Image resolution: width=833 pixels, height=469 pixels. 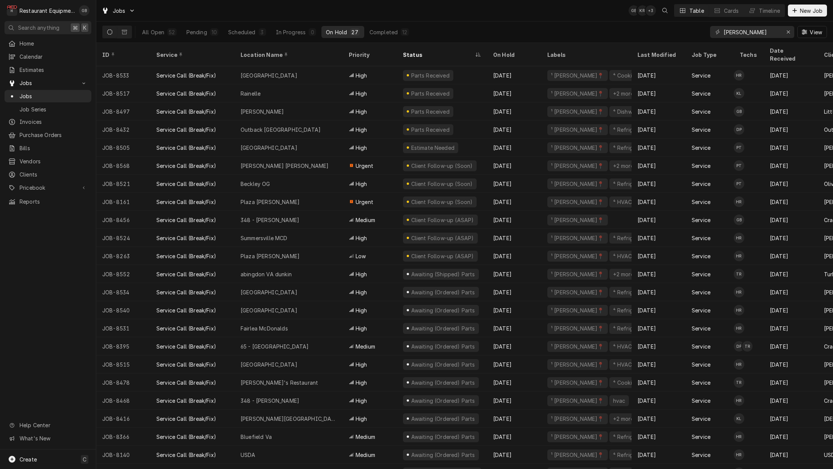 I want to click on span: Home, so click(x=53, y=43).